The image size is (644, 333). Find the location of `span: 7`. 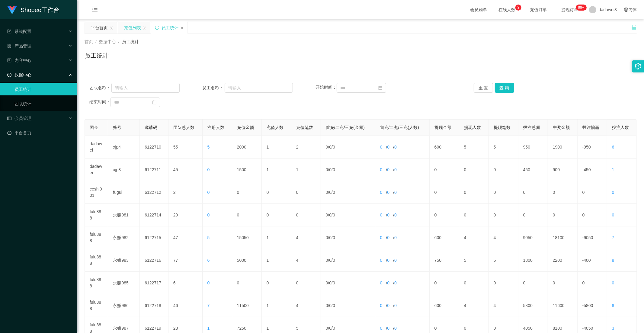

span: 7 is located at coordinates (209, 306).